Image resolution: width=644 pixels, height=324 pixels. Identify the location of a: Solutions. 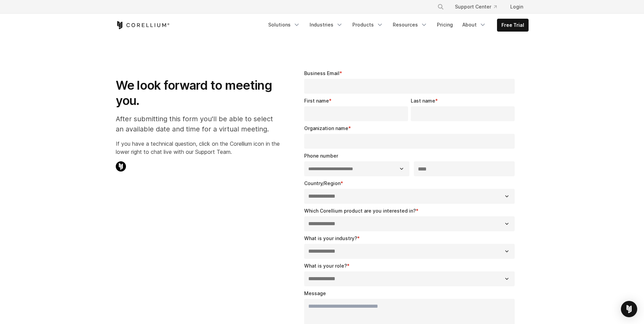
(284, 25).